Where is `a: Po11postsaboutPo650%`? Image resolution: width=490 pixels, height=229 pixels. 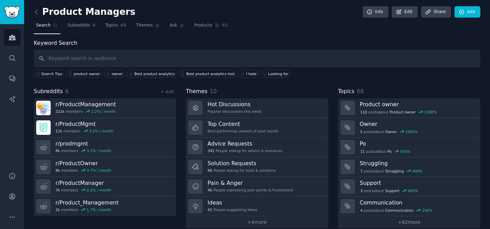 a: Po11postsaboutPo650% is located at coordinates (409, 147).